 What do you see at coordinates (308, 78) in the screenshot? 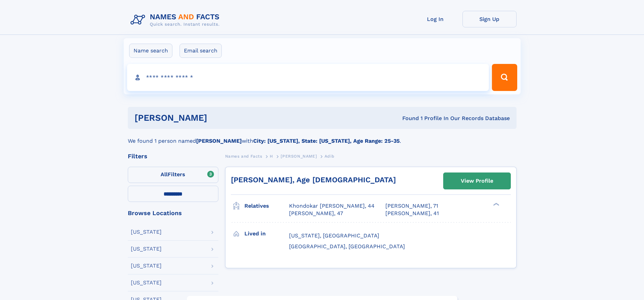
I see `input: search input` at bounding box center [308, 78].